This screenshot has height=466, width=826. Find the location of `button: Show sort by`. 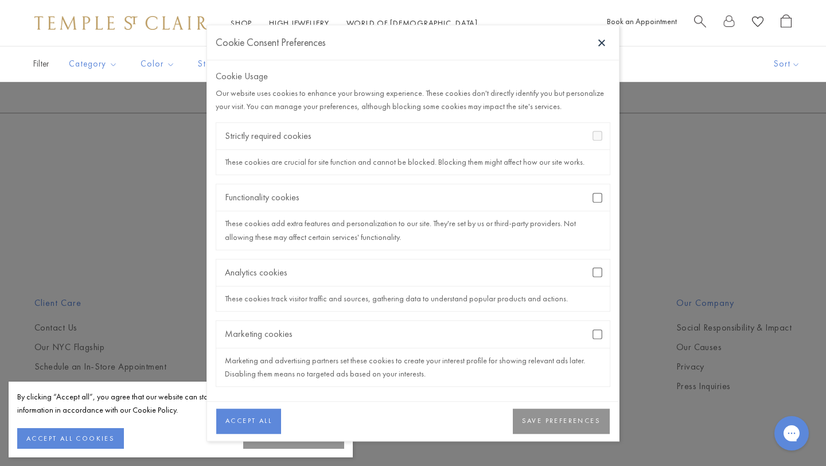

button: Show sort by is located at coordinates (787, 64).